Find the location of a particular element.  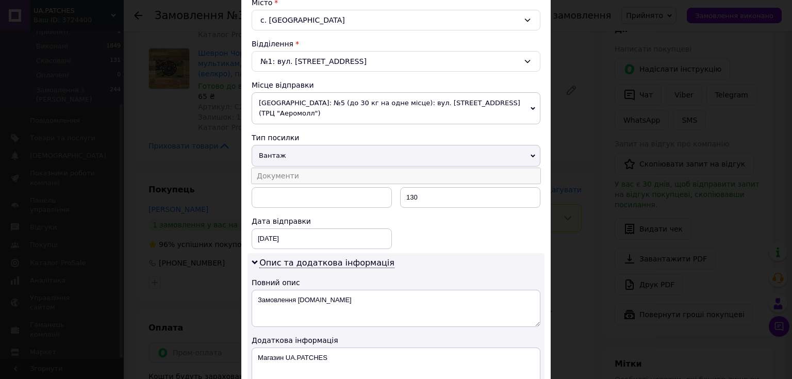

li: Документи is located at coordinates (396, 176).